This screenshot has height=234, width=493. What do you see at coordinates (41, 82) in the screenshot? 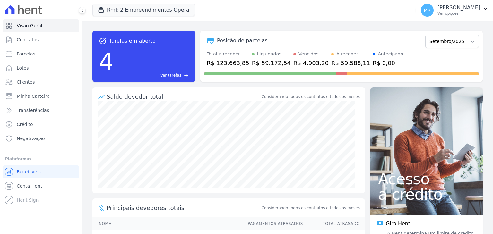
I see `a: Clientes` at bounding box center [41, 82].